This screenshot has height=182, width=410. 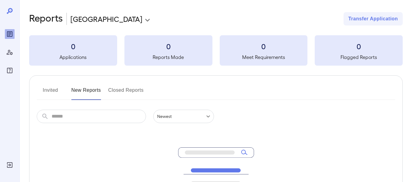 What do you see at coordinates (169, 57) in the screenshot?
I see `h5: Reports Made` at bounding box center [169, 57].